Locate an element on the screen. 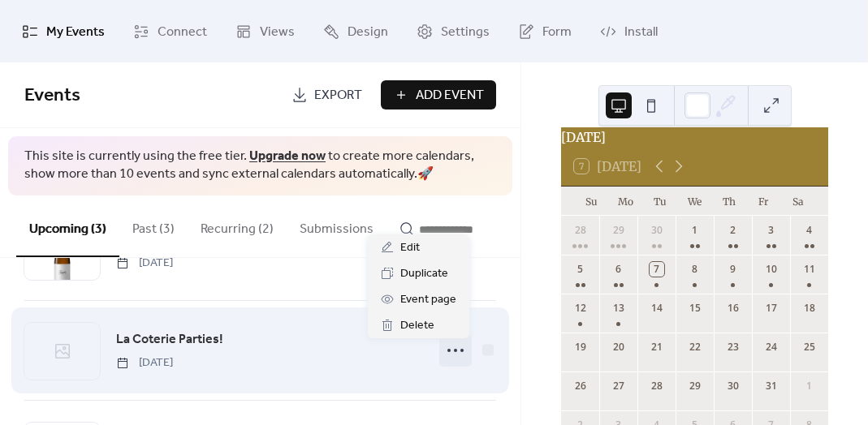 This screenshot has height=425, width=868. span: Connect is located at coordinates (182, 32).